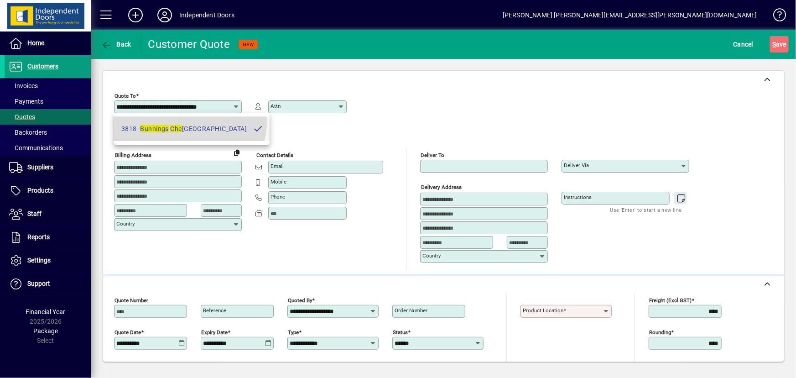 This screenshot has width=796, height=378. What do you see at coordinates (28, 132) in the screenshot?
I see `span: Backorders` at bounding box center [28, 132].